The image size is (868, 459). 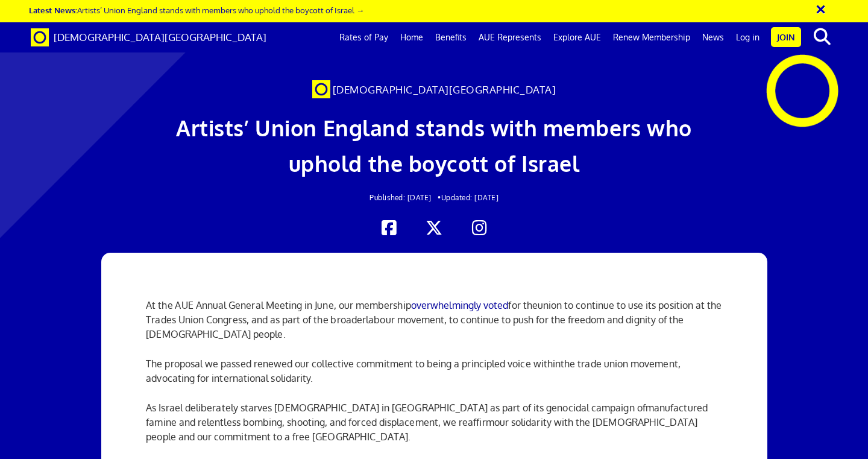 I want to click on a: News, so click(x=713, y=37).